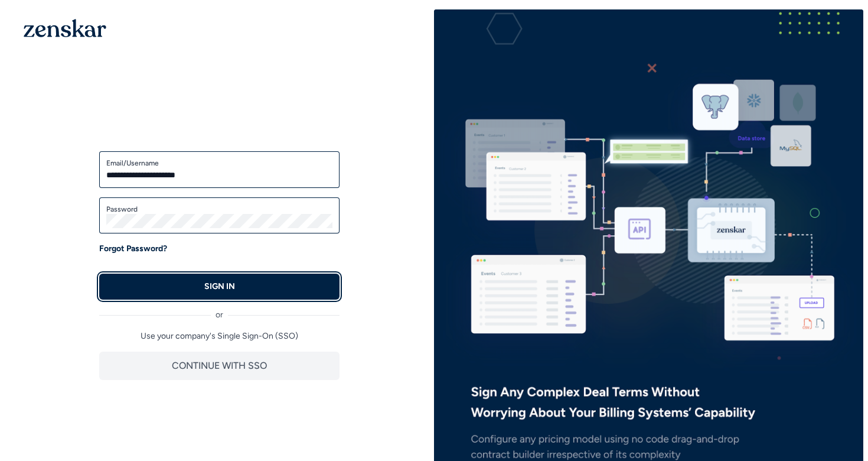 The image size is (868, 461). What do you see at coordinates (219, 286) in the screenshot?
I see `button: SIGN IN` at bounding box center [219, 286].